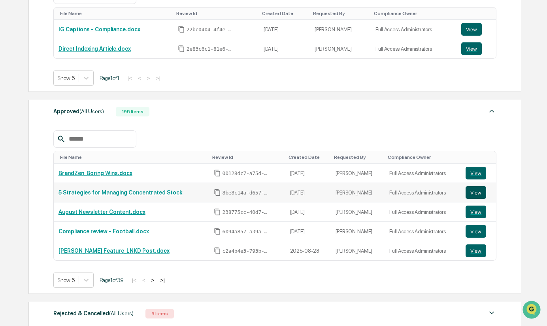 The height and width of the screenshot is (326, 547). What do you see at coordinates (121, 192) in the screenshot?
I see `a: 5 Strategies for Managing Concentrated Stock` at bounding box center [121, 192].